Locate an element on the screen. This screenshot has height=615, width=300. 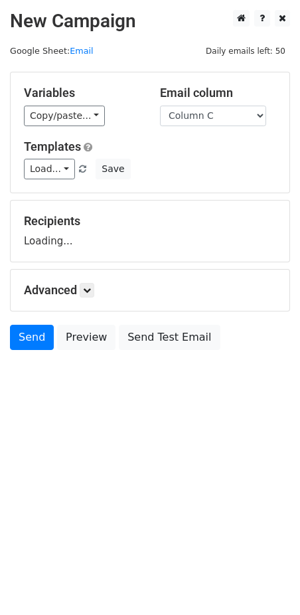
a: Copy/paste... is located at coordinates (64, 116).